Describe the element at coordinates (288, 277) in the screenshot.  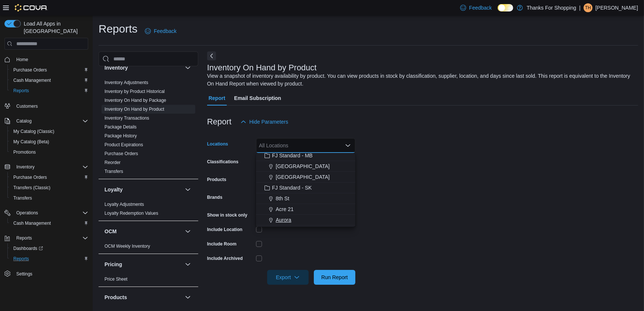
I see `span: Export` at that location.